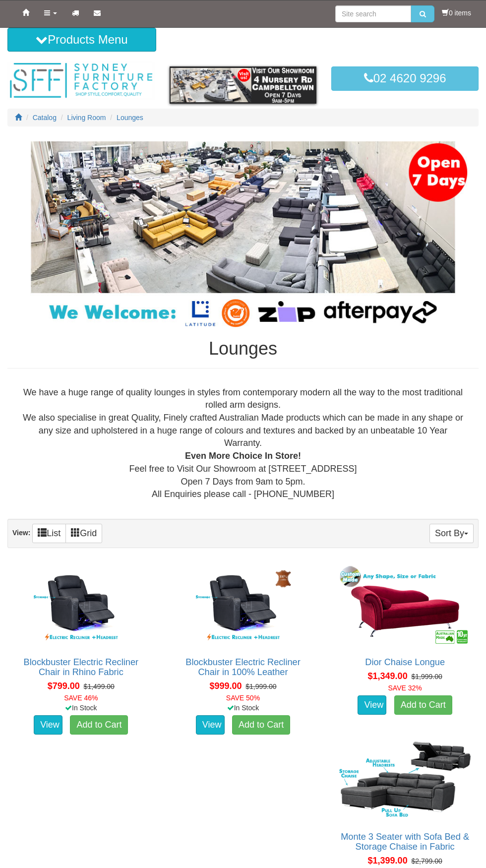 This screenshot has width=486, height=868. What do you see at coordinates (82, 40) in the screenshot?
I see `button: Products Menu` at bounding box center [82, 40].